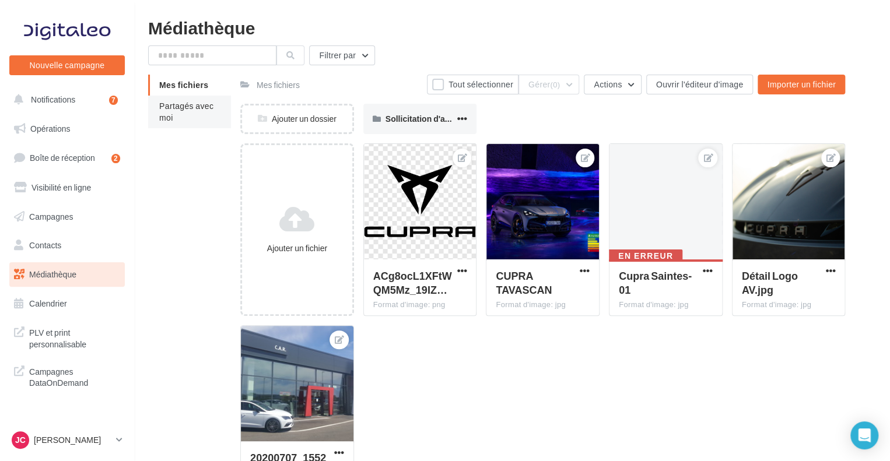  What do you see at coordinates (342, 55) in the screenshot?
I see `button: Filtrer par` at bounding box center [342, 55].